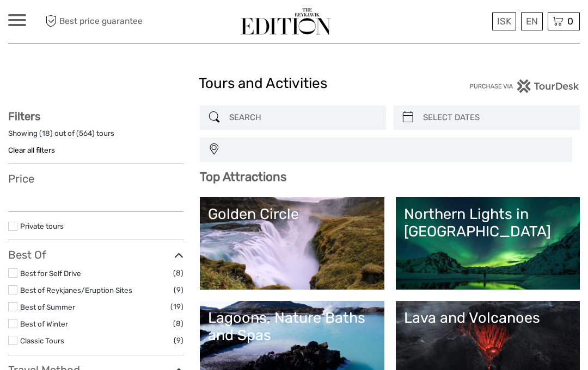  I want to click on input: SELECT DATES, so click(496, 118).